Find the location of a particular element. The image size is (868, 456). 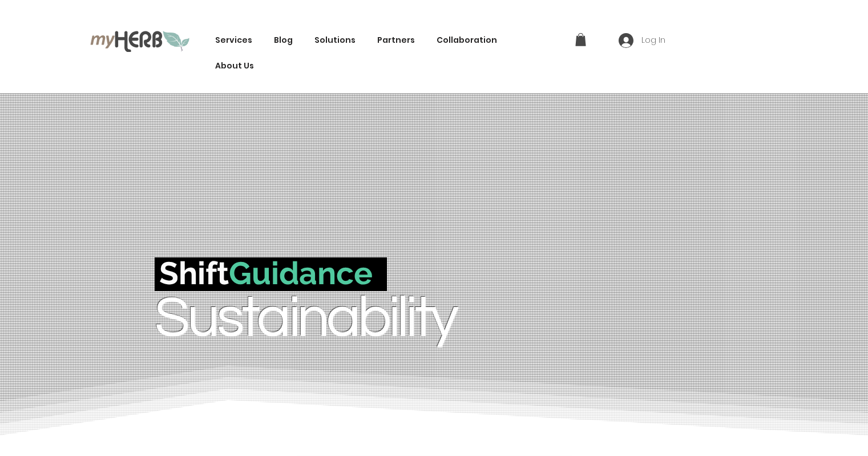

span: About Us is located at coordinates (235, 66).